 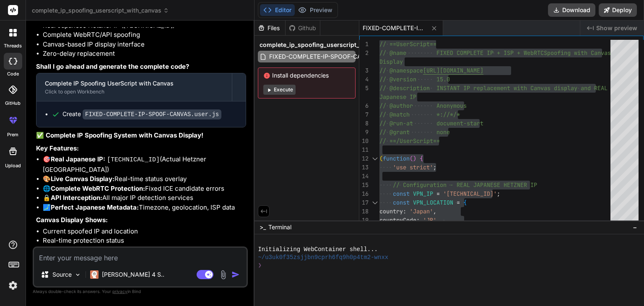 I want to click on label: GitHub, so click(x=12, y=103).